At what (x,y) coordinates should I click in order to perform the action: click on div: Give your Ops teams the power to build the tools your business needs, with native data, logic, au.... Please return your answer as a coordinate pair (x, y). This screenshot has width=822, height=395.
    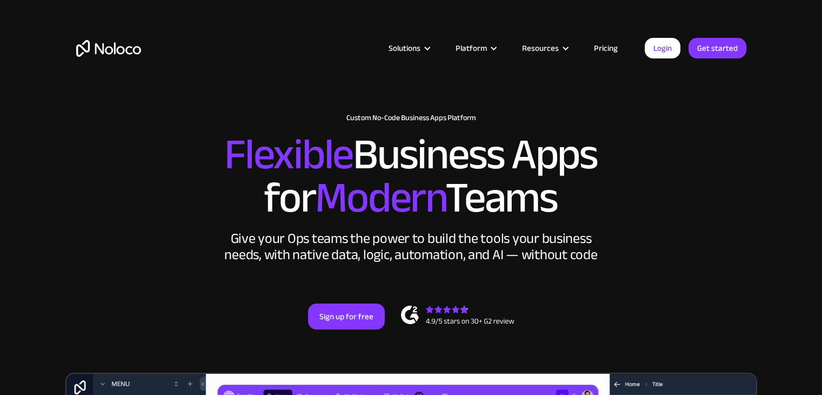
    Looking at the image, I should click on (411, 246).